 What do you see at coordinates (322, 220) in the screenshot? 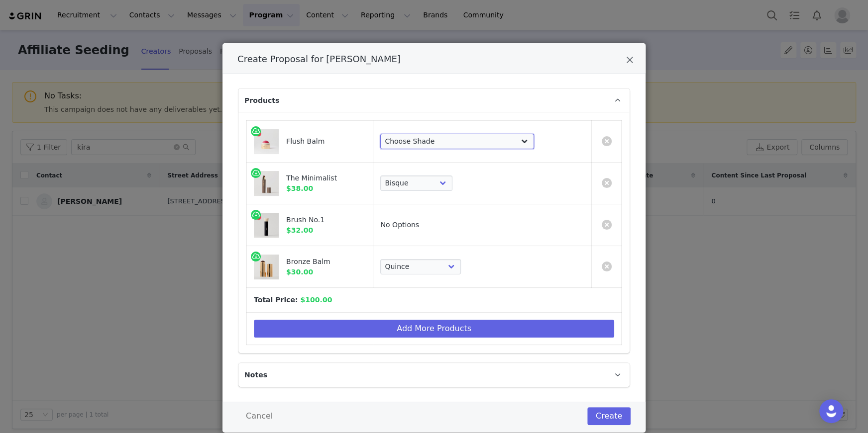
I see `div: Brush No.1` at bounding box center [322, 220].